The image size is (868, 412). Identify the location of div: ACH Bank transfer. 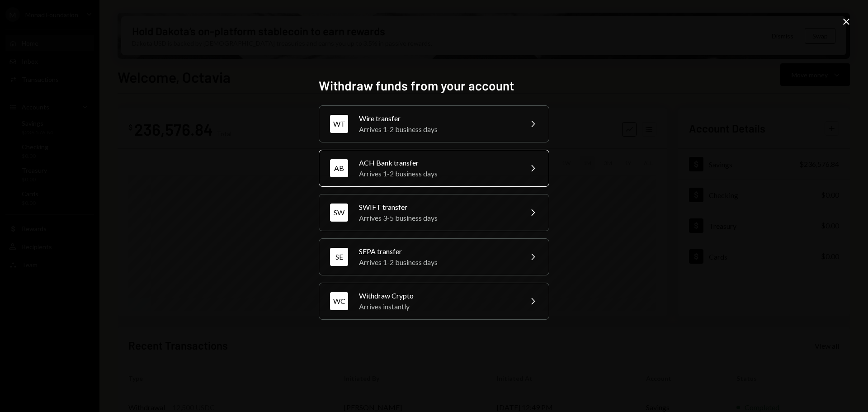
(438, 163).